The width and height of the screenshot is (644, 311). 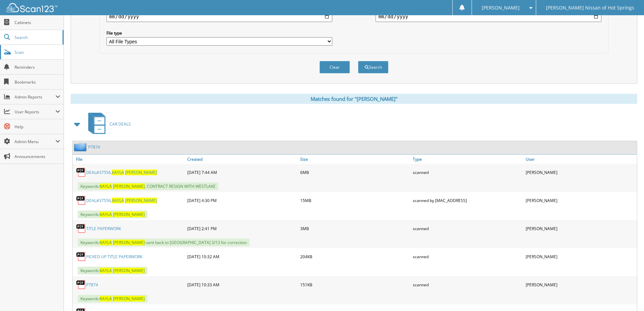 I want to click on input: start, so click(x=220, y=17).